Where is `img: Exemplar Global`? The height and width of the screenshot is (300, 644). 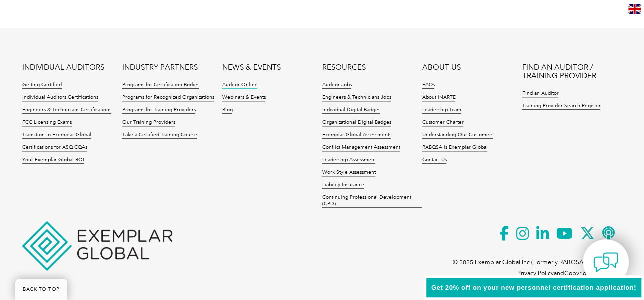
img: Exemplar Global is located at coordinates (97, 246).